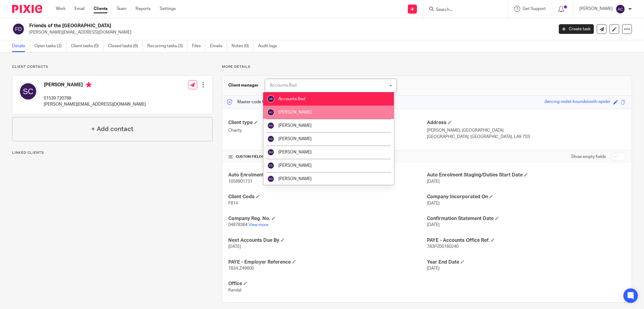 Image resolution: width=644 pixels, height=309 pixels. Describe the element at coordinates (27, 9) in the screenshot. I see `img: Pixie` at that location.